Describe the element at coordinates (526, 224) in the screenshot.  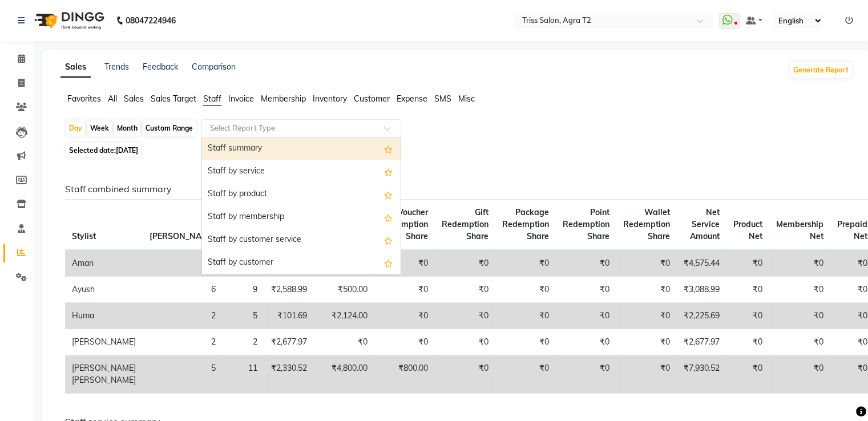
I see `span: Package Redemption Share` at that location.